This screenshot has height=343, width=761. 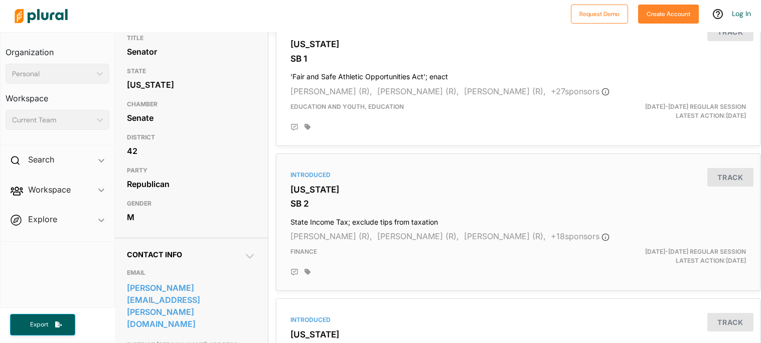 What do you see at coordinates (57, 49) in the screenshot?
I see `h3: Organization` at bounding box center [57, 49].